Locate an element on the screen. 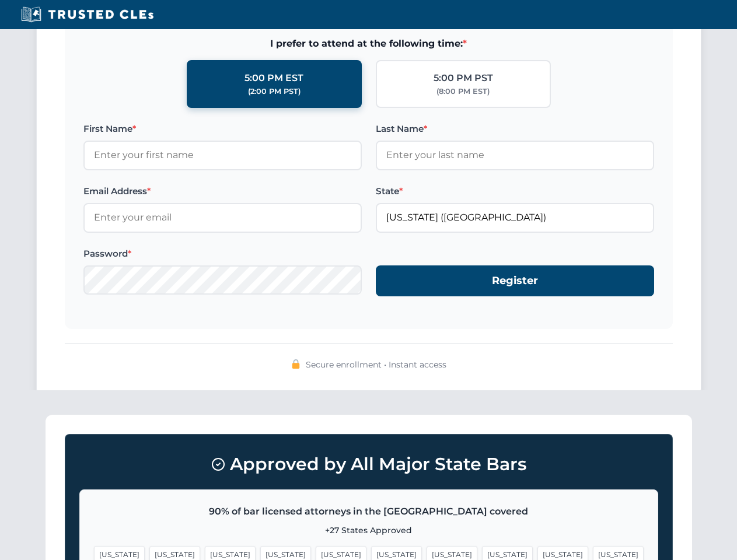 This screenshot has height=560, width=737. h3: Approved by All Major State Bars is located at coordinates (368, 464).